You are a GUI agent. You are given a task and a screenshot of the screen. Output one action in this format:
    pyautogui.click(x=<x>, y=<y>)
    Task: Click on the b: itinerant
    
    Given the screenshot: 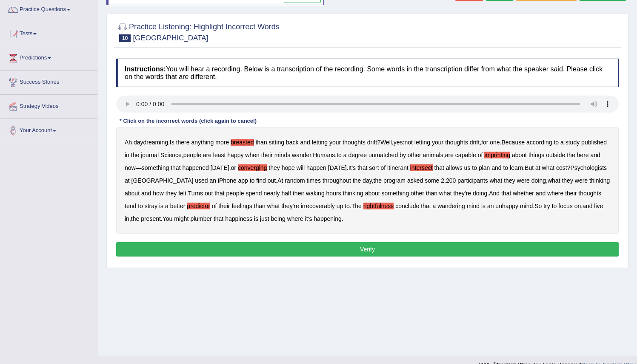 What is the action you would take?
    pyautogui.click(x=398, y=168)
    